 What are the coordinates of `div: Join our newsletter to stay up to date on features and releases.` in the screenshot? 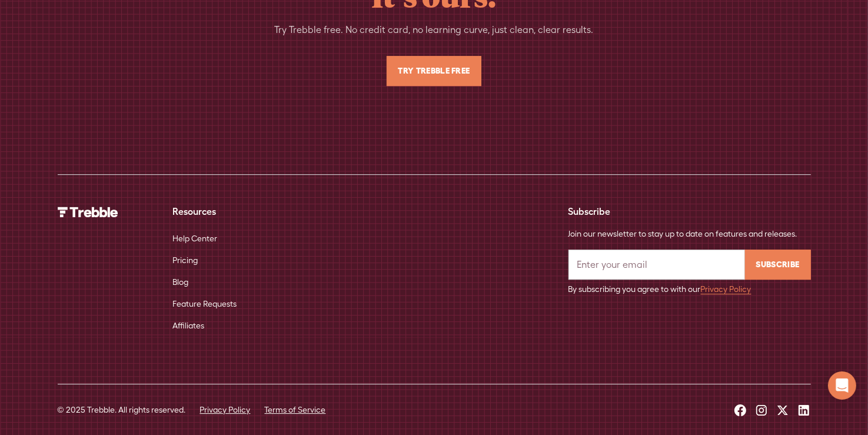 It's located at (690, 234).